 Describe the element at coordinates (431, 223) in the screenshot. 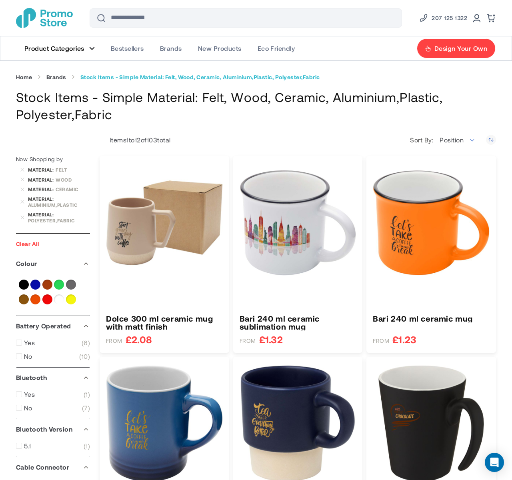

I see `img: Bari 240 ml ceramic mug` at that location.